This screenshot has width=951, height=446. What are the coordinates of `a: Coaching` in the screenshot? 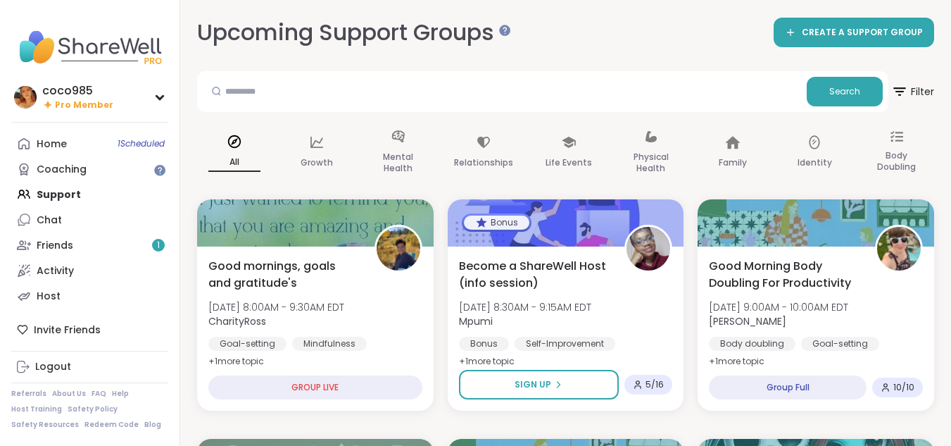 It's located at (89, 169).